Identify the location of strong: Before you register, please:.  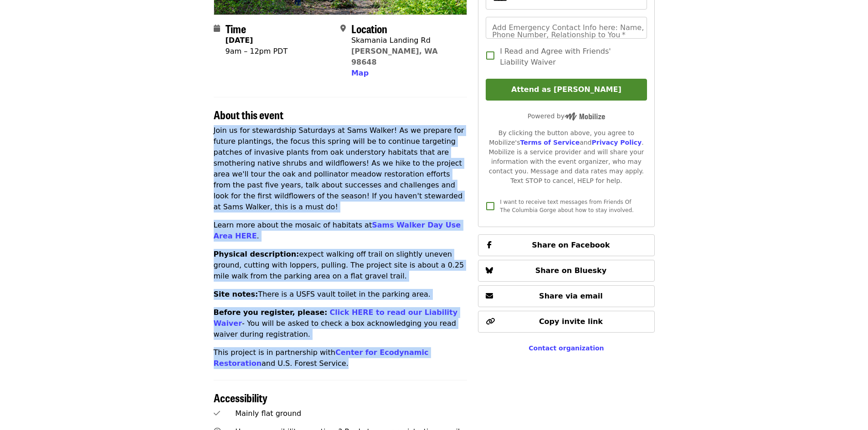
(271, 312).